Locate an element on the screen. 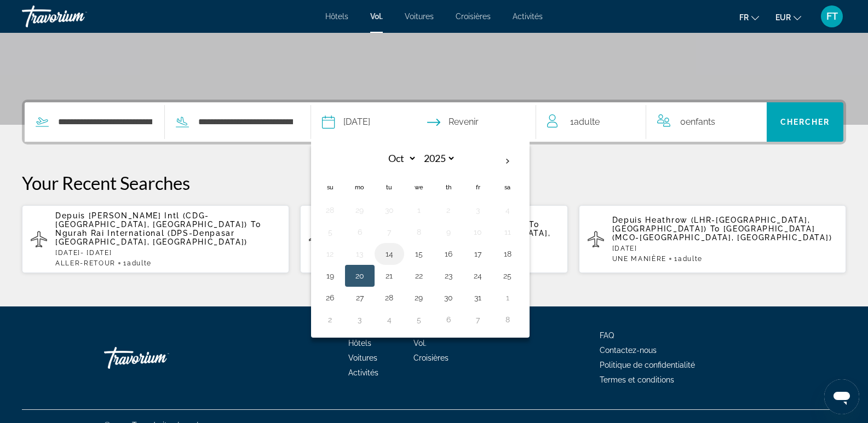 The image size is (868, 423). button: Select return date is located at coordinates (453, 122).